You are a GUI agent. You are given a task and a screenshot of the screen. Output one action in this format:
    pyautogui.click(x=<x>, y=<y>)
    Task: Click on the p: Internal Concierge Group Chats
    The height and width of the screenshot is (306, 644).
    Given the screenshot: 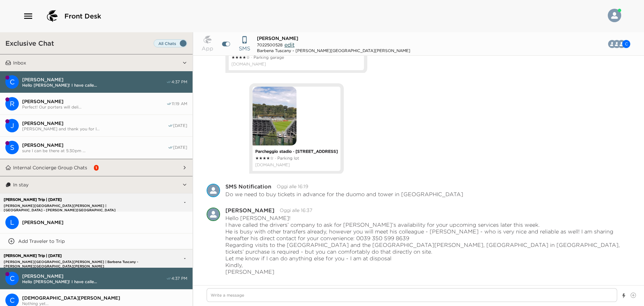 What is the action you would take?
    pyautogui.click(x=50, y=168)
    